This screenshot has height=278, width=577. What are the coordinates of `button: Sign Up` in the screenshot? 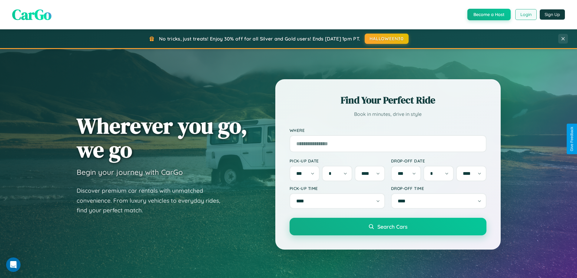 It's located at (552, 15).